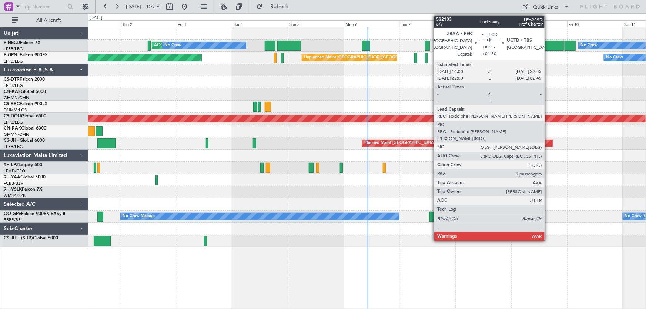 This screenshot has width=646, height=309. I want to click on a: F-GPNJFalcon 900EX, so click(26, 55).